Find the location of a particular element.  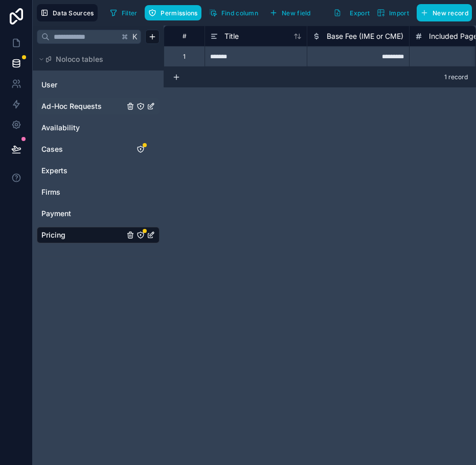

span: Import is located at coordinates (399, 13).